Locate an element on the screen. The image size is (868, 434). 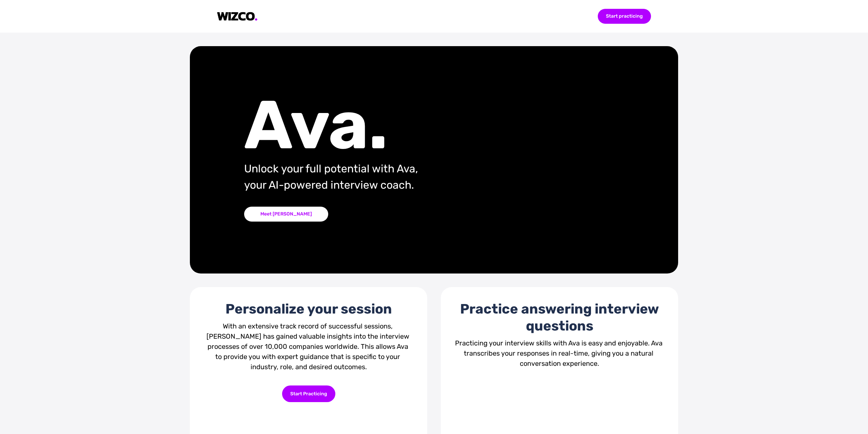
div: Start practicing is located at coordinates (624, 16).